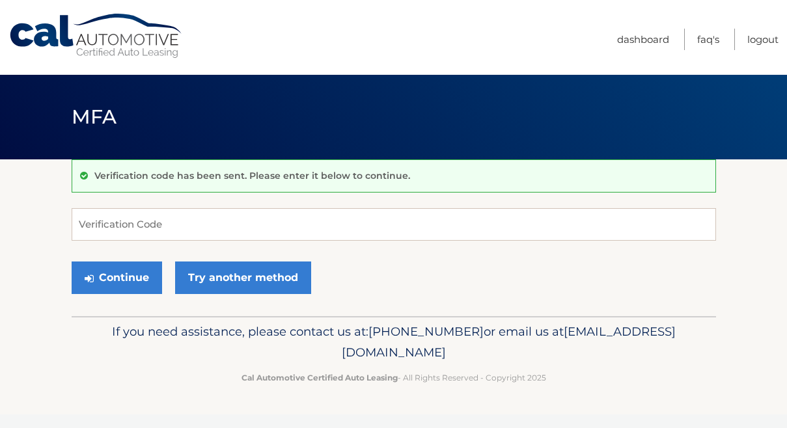 Image resolution: width=787 pixels, height=428 pixels. What do you see at coordinates (643, 39) in the screenshot?
I see `a: Dashboard` at bounding box center [643, 39].